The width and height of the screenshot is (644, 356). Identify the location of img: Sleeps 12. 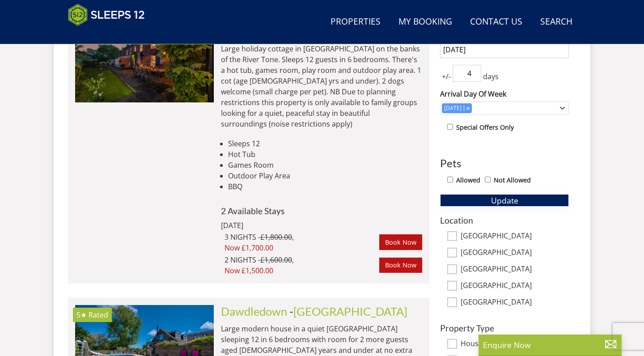
(106, 15).